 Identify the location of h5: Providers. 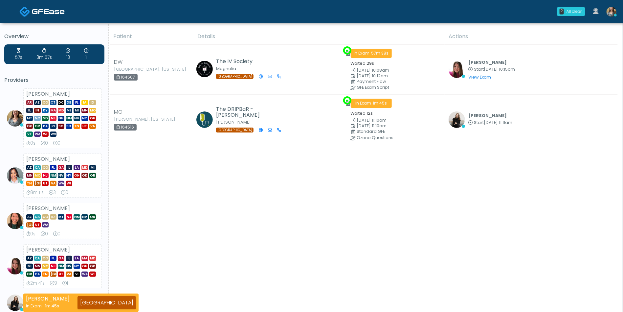
(54, 80).